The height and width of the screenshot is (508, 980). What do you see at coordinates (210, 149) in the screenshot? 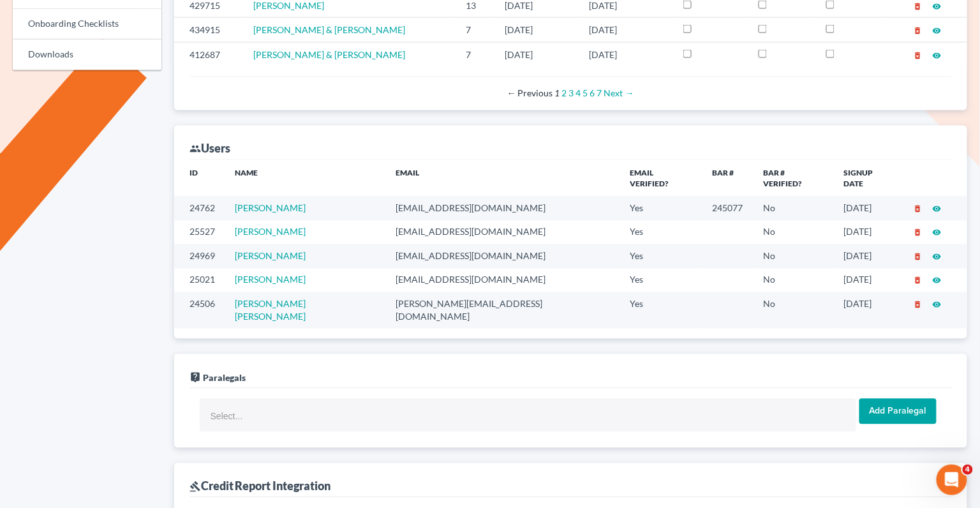
I see `div: Users` at bounding box center [210, 149].